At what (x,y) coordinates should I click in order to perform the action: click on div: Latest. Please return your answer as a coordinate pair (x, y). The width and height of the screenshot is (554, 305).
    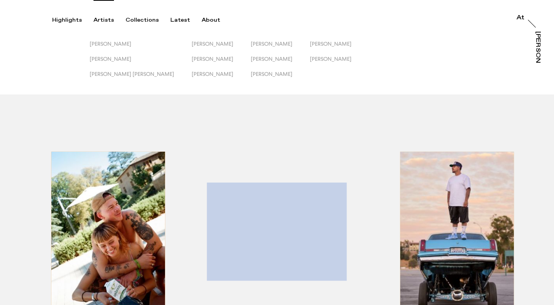
    Looking at the image, I should click on (180, 20).